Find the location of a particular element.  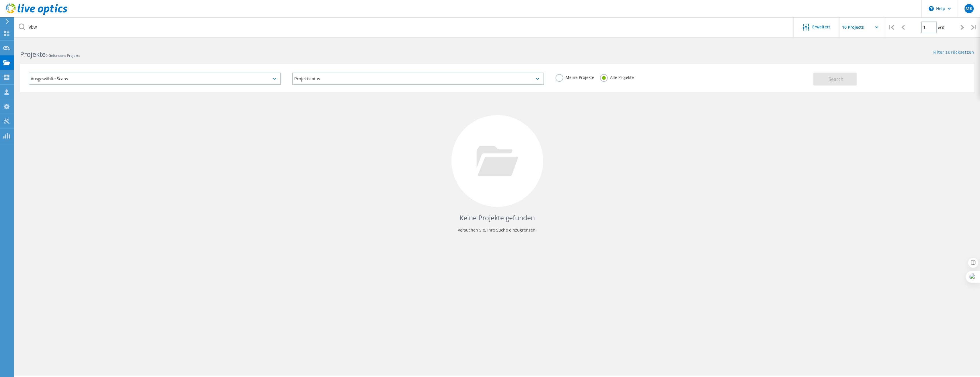

button: Search is located at coordinates (835, 79).